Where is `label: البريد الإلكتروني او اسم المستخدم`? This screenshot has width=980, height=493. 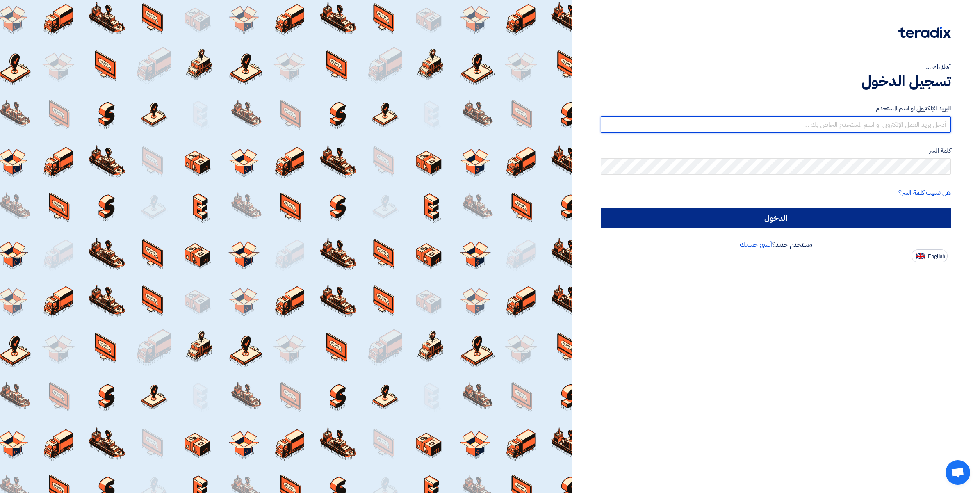
label: البريد الإلكتروني او اسم المستخدم is located at coordinates (776, 108).